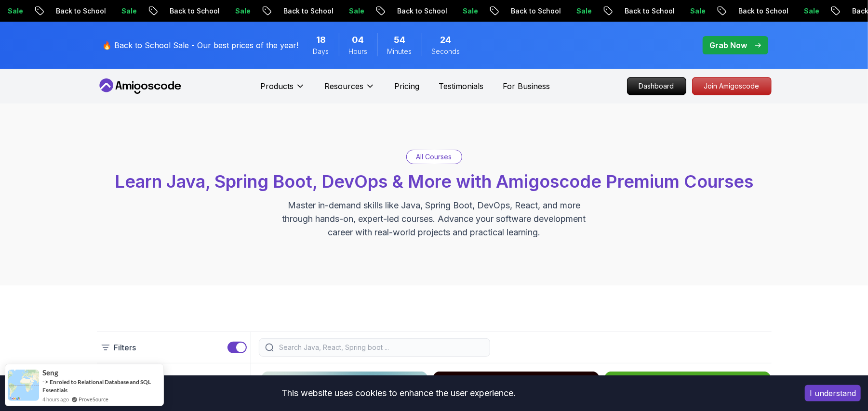 This screenshot has width=868, height=411. Describe the element at coordinates (50, 373) in the screenshot. I see `span: Seng` at that location.